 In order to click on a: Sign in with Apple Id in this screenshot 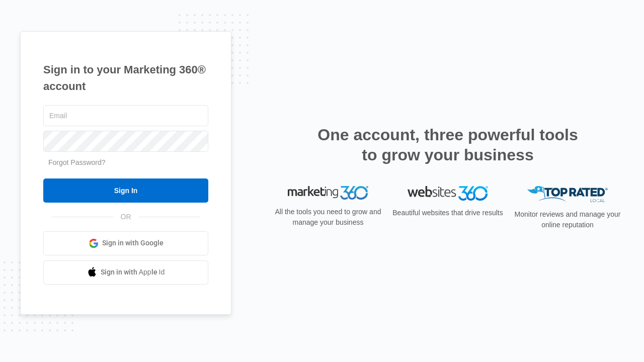, I will do `click(125, 272)`.